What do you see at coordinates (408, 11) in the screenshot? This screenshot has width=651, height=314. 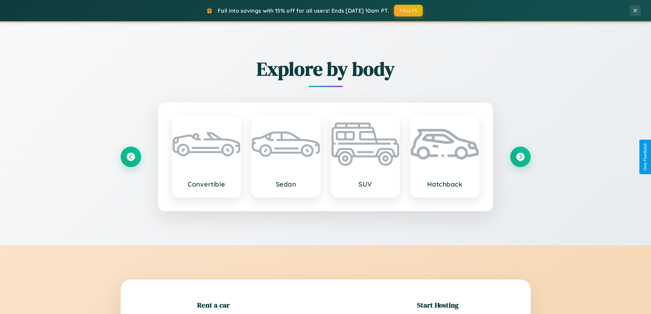 I see `button: FALL15` at bounding box center [408, 11].